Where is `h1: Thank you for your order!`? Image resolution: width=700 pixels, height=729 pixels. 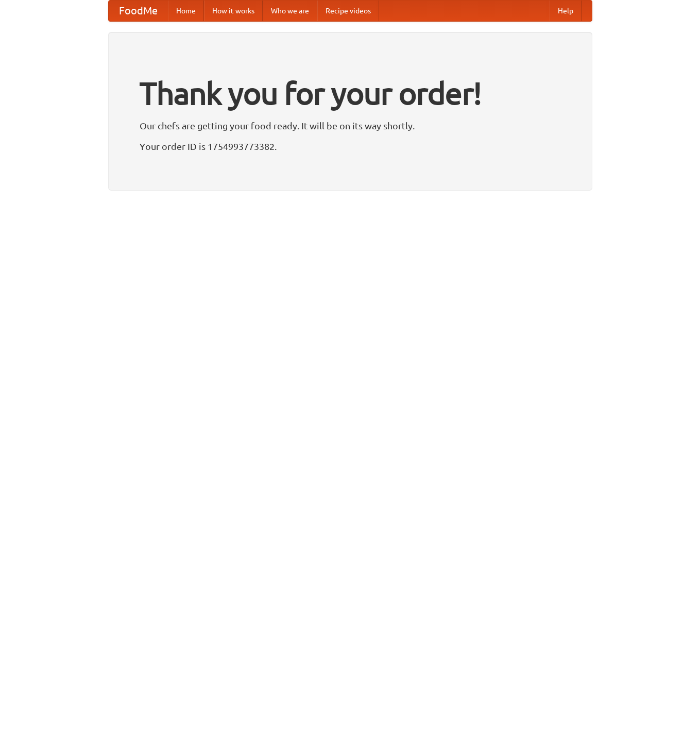
h1: Thank you for your order! is located at coordinates (350, 93).